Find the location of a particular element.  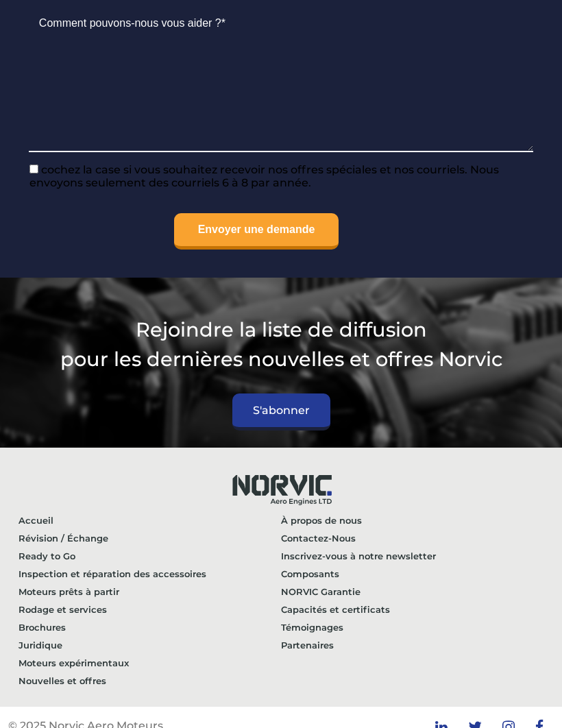

a: Inscrivez-vous à notre newsletter is located at coordinates (412, 556).